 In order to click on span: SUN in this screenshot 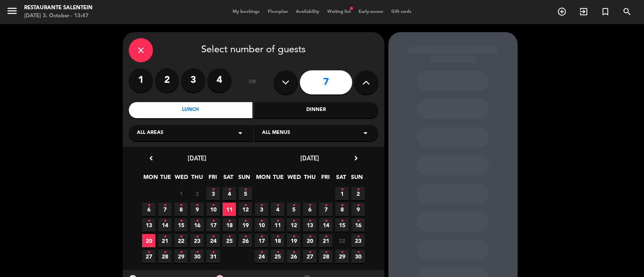, I will do `click(357, 179)`.